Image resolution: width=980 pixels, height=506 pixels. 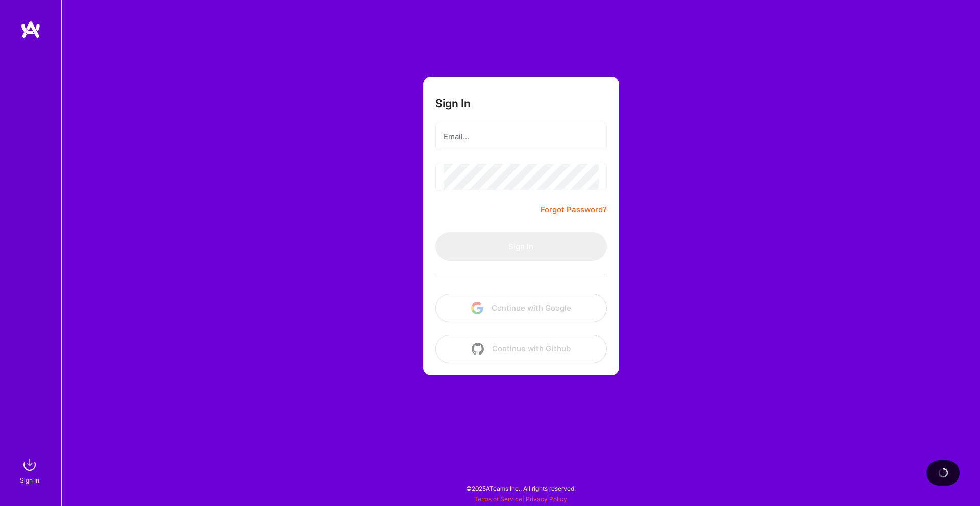 I want to click on input: Email..., so click(x=521, y=136).